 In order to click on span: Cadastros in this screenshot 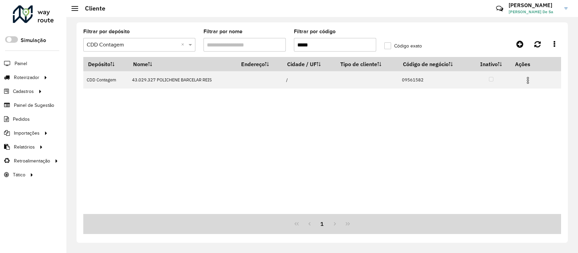, I will do `click(23, 91)`.